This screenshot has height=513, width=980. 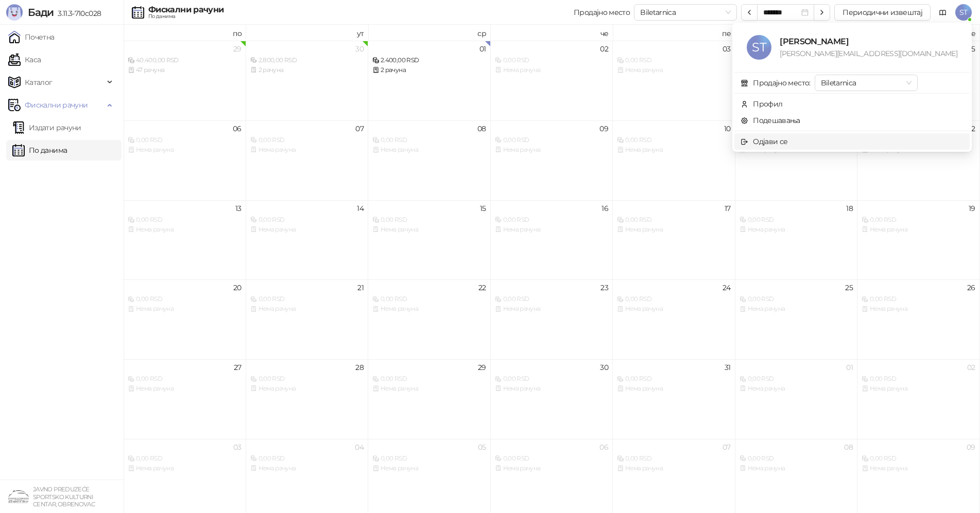 What do you see at coordinates (601, 12) in the screenshot?
I see `div: Продајно место` at bounding box center [601, 12].